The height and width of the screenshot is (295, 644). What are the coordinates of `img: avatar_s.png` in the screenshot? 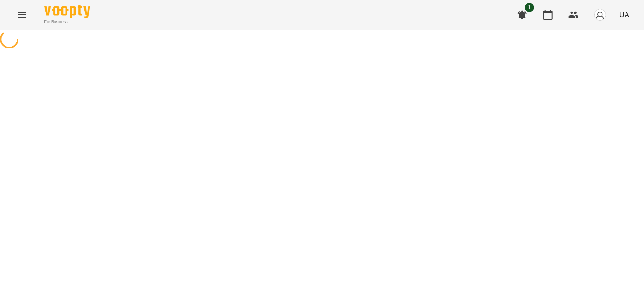 It's located at (601, 15).